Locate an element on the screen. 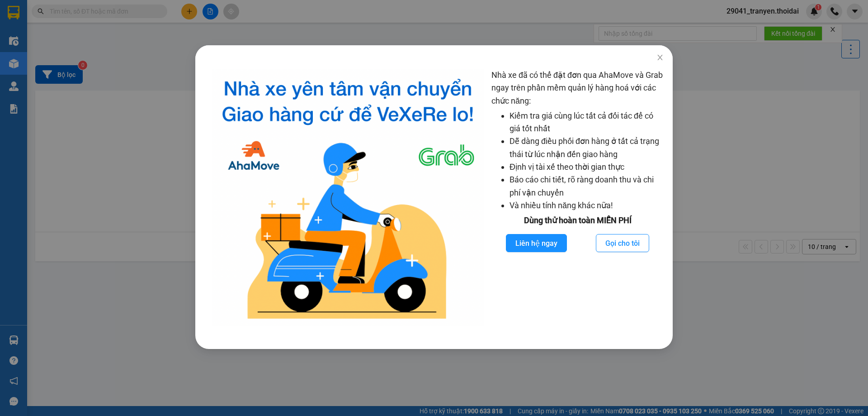 The image size is (868, 416). li: Kiểm tra giá cùng lúc tất cả đối tác để có giá tốt nhất is located at coordinates (587, 122).